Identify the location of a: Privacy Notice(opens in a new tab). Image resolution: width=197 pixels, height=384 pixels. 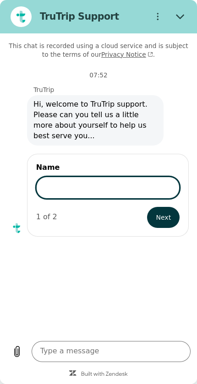
(127, 54).